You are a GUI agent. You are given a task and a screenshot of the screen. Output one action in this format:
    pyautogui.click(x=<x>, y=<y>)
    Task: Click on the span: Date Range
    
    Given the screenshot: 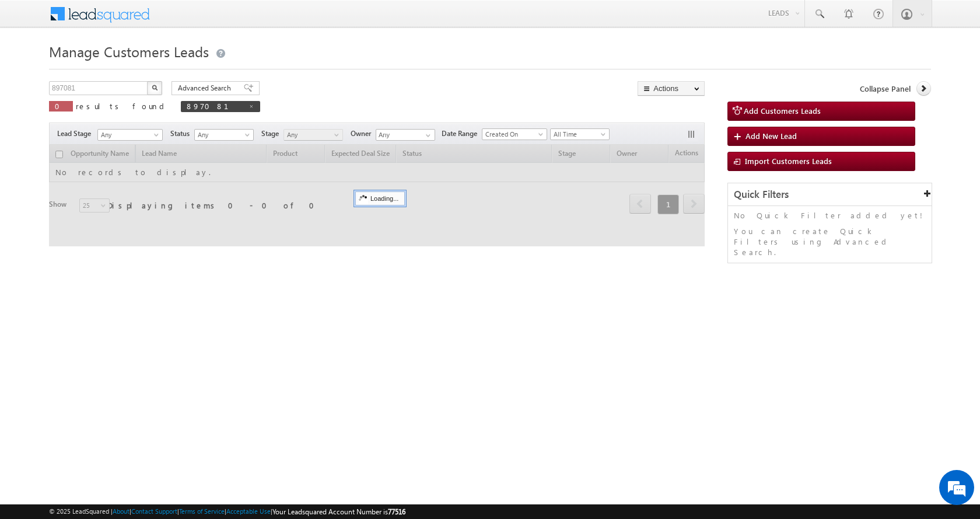 What is the action you would take?
    pyautogui.click(x=461, y=133)
    